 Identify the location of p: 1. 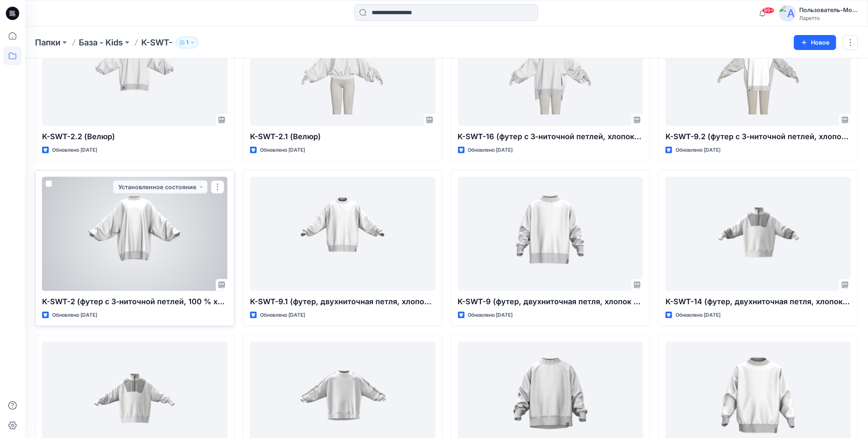
(187, 42).